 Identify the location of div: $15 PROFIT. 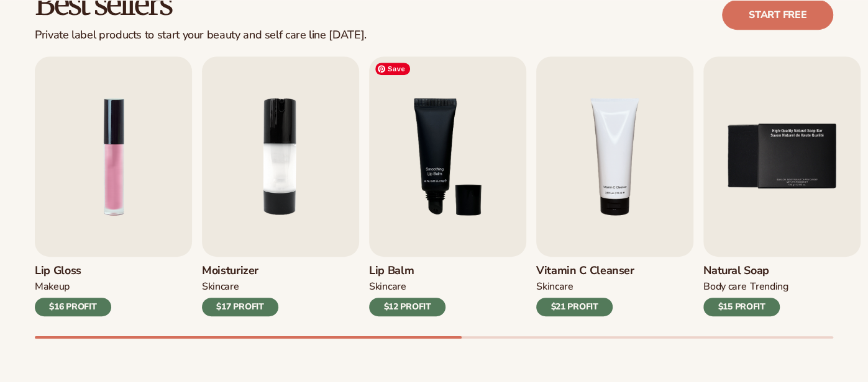
(741, 307).